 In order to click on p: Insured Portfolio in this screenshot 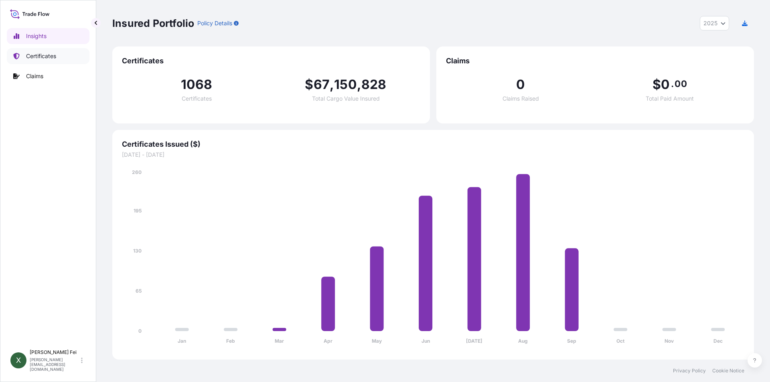, I will do `click(153, 23)`.